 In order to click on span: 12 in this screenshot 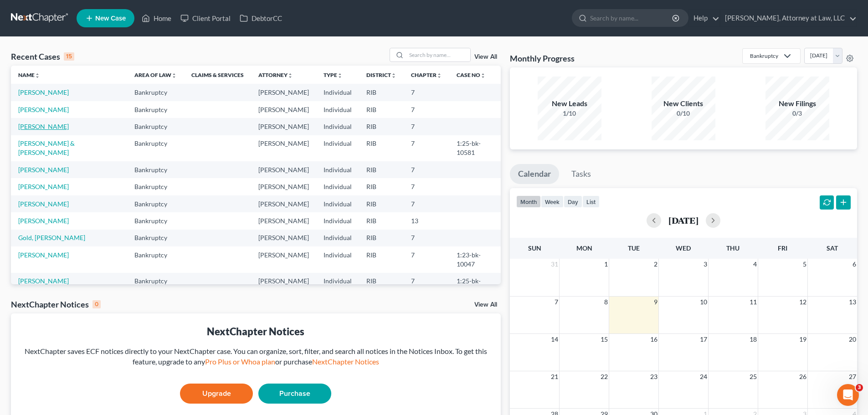, I will do `click(802, 302)`.